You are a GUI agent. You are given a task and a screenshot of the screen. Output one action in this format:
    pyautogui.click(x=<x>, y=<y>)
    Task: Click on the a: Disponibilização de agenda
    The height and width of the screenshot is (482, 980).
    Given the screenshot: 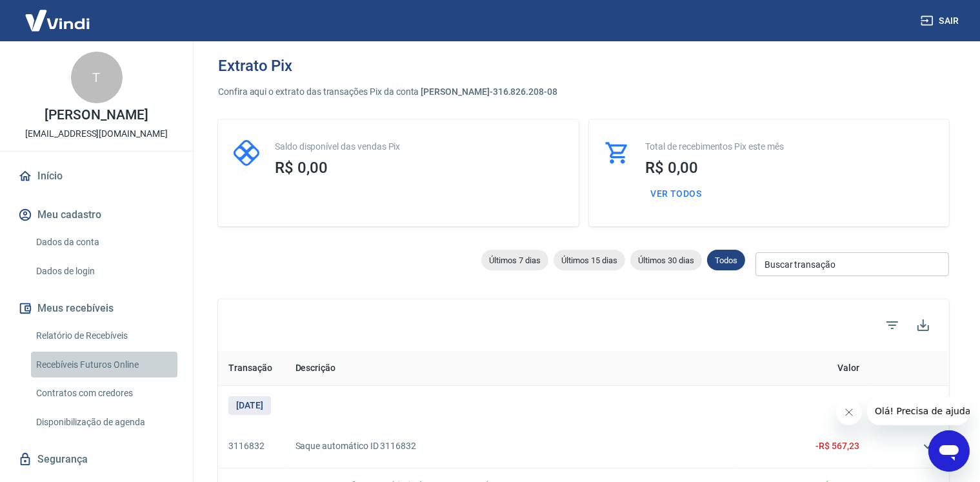 What is the action you would take?
    pyautogui.click(x=104, y=422)
    